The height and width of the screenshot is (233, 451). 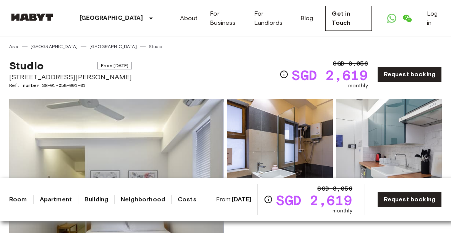 What do you see at coordinates (348, 18) in the screenshot?
I see `a: Get in Touch` at bounding box center [348, 18].